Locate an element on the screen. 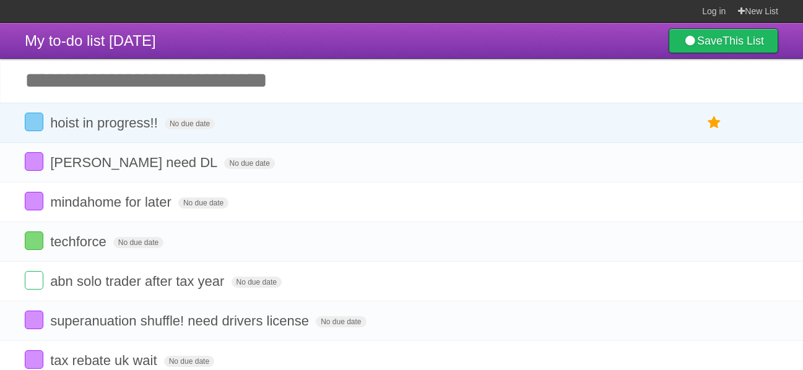 The width and height of the screenshot is (803, 370). span: superanuation shuffle! need drivers license is located at coordinates (181, 321).